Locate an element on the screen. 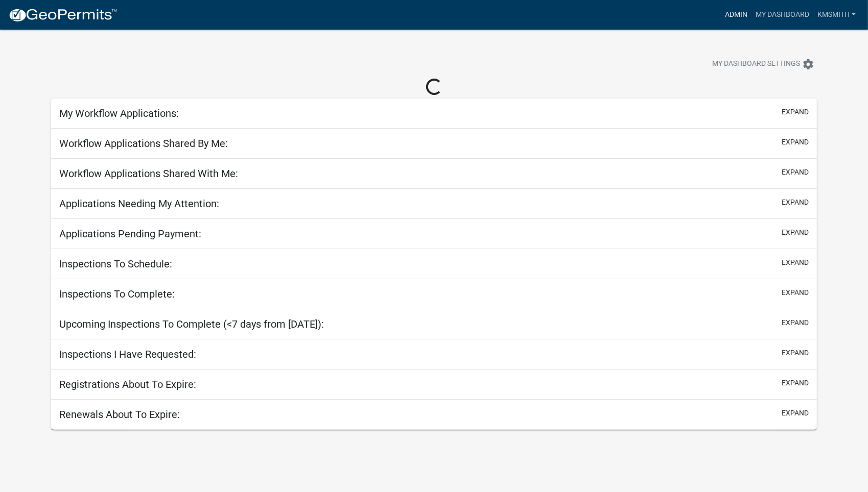 The image size is (868, 492). h5: Workflow Applications Shared By Me: is located at coordinates (144, 144).